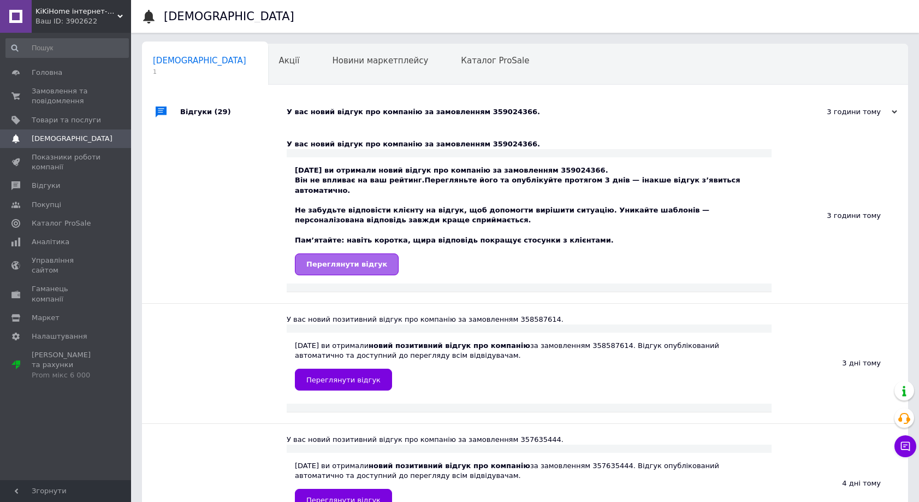 This screenshot has width=919, height=502. What do you see at coordinates (199, 72) in the screenshot?
I see `span: 1` at bounding box center [199, 72].